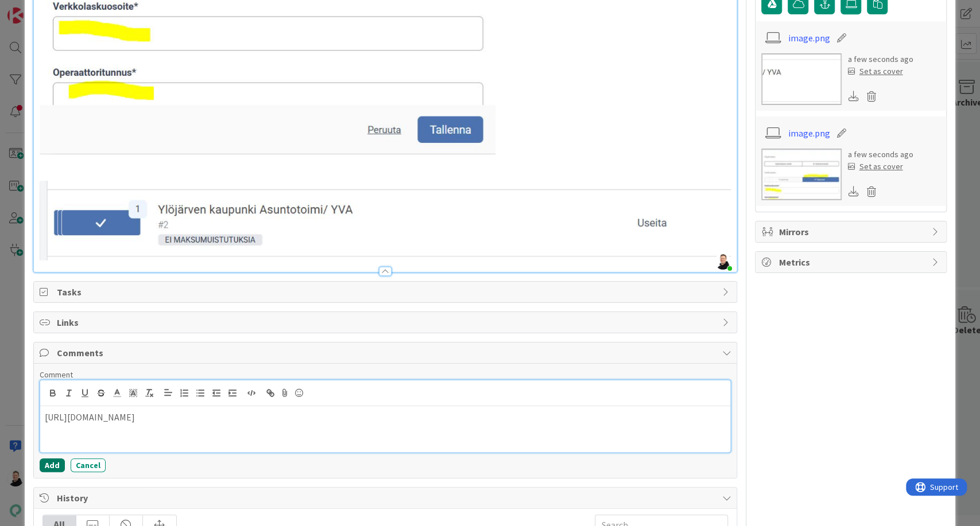 The width and height of the screenshot is (980, 526). Describe the element at coordinates (38, 9) in the screenshot. I see `span: Support` at that location.